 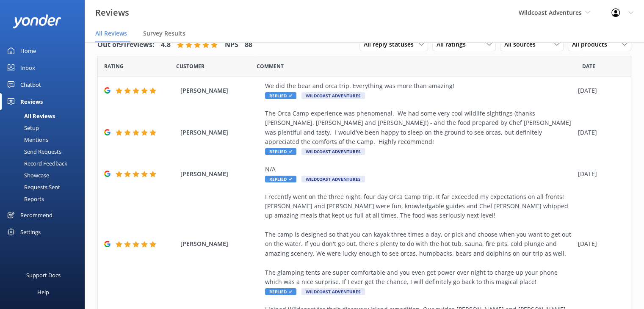 I want to click on span: Question, so click(x=270, y=66).